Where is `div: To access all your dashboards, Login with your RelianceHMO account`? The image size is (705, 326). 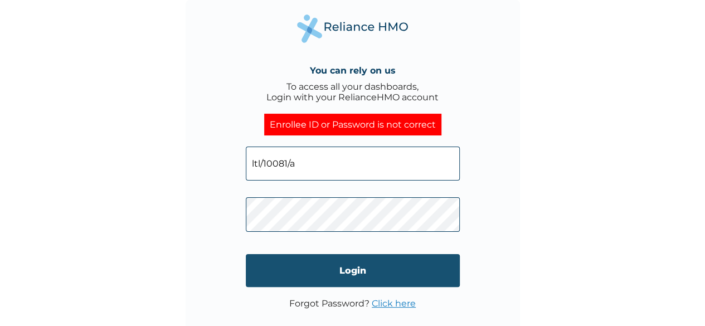 div: To access all your dashboards, Login with your RelianceHMO account is located at coordinates (352, 92).